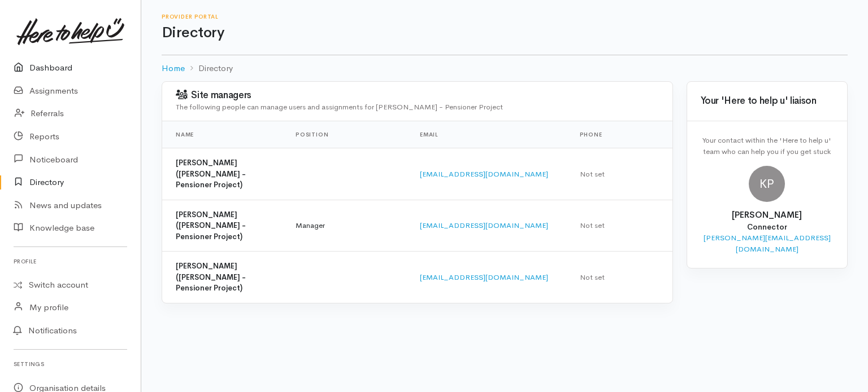 The image size is (868, 392). I want to click on span: KP, so click(767, 184).